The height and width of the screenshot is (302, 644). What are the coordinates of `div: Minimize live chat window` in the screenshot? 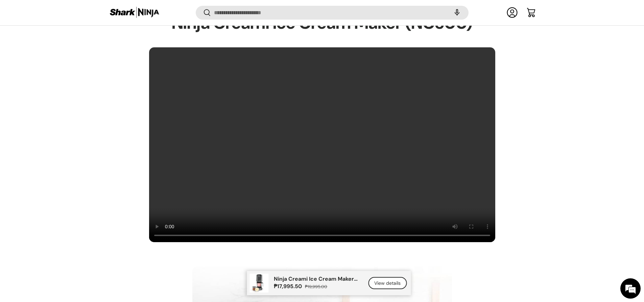 It's located at (119, 11).